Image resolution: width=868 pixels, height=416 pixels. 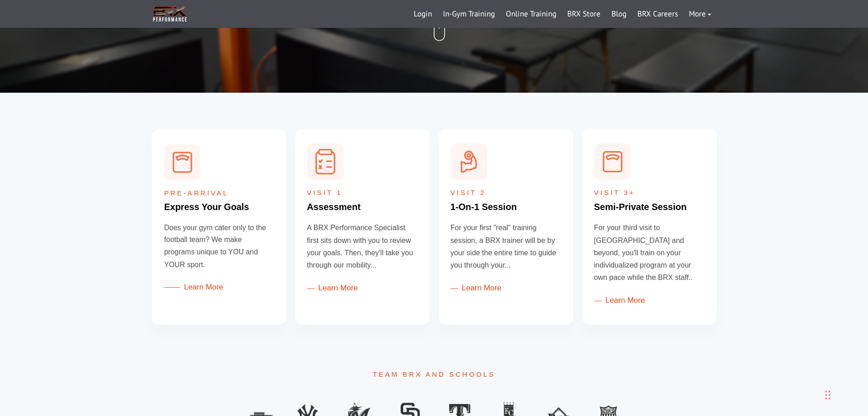 What do you see at coordinates (506, 193) in the screenshot?
I see `h5: Visit 2` at bounding box center [506, 193].